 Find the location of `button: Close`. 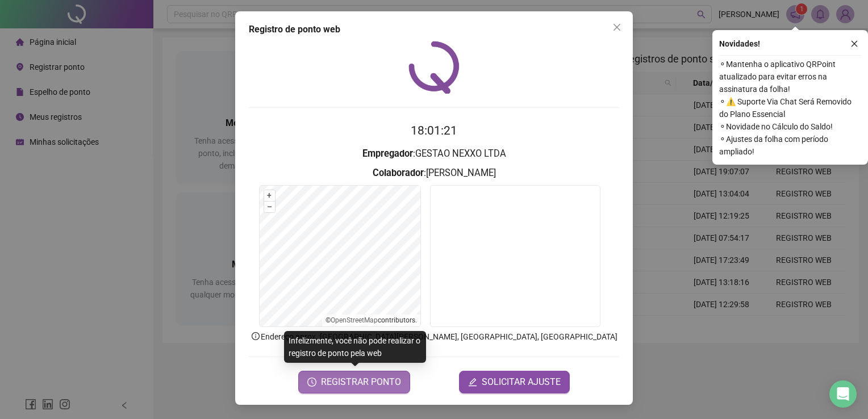

button: Close is located at coordinates (617, 28).